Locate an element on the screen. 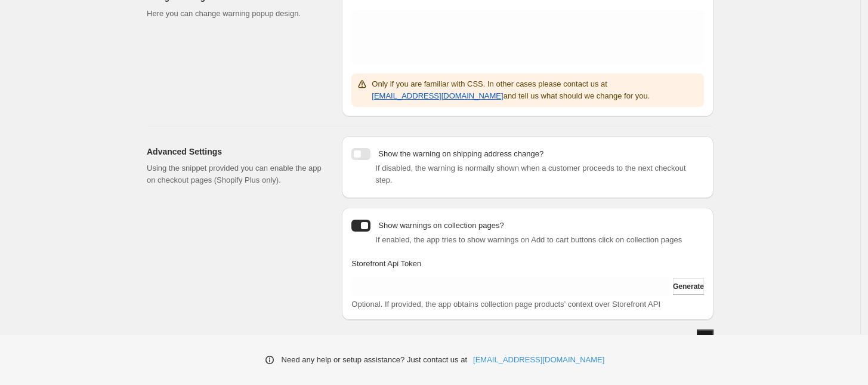 Image resolution: width=868 pixels, height=385 pixels. span: Save is located at coordinates (705, 338).